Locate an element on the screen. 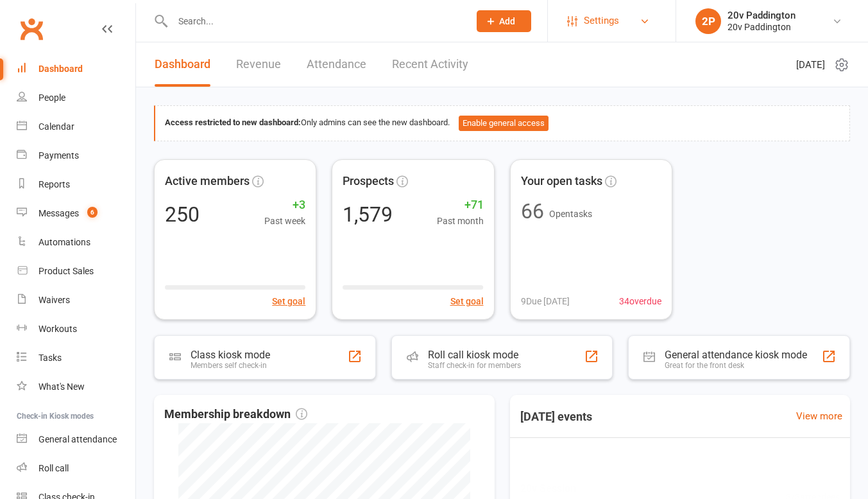 This screenshot has width=868, height=499. div: What's New is located at coordinates (61, 387).